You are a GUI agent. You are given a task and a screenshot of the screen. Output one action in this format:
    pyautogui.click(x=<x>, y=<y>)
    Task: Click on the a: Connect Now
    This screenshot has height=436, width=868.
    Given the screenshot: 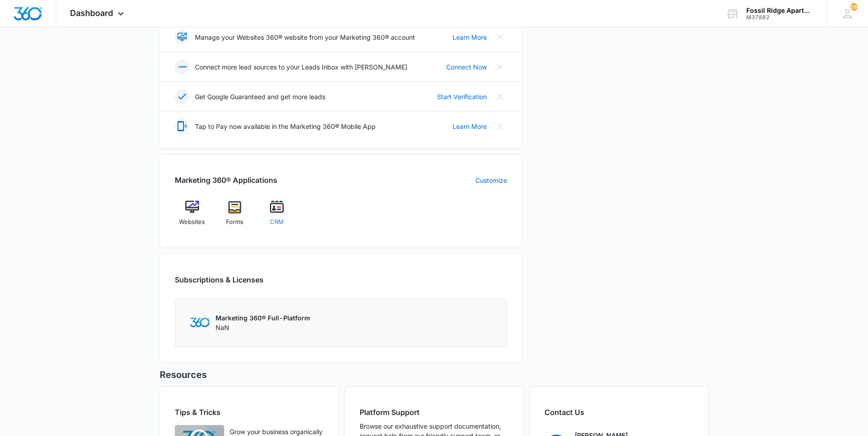 What is the action you would take?
    pyautogui.click(x=466, y=67)
    